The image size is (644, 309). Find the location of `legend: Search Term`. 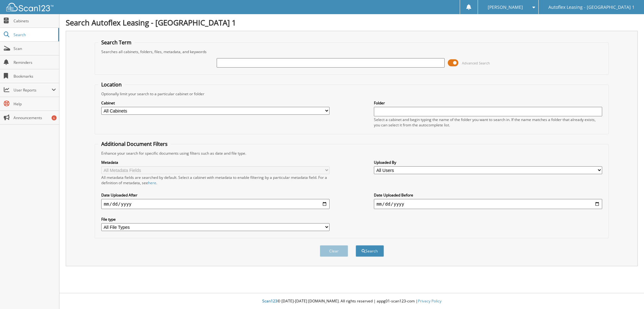

legend: Search Term is located at coordinates (116, 43).